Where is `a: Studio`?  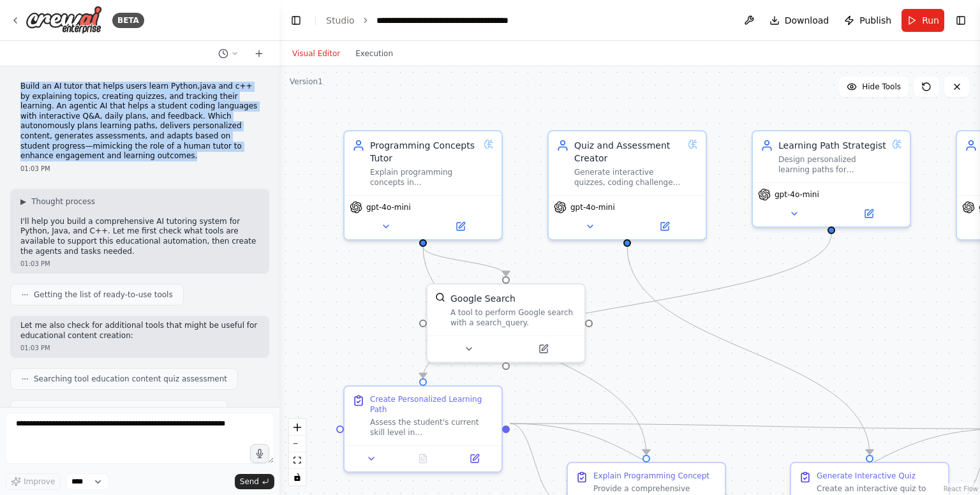 a: Studio is located at coordinates (340, 20).